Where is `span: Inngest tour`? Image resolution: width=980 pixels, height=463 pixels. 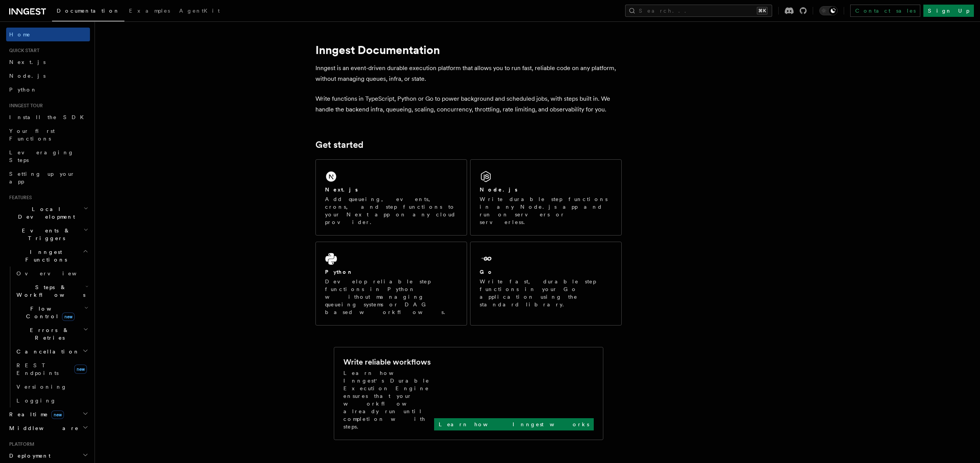 span: Inngest tour is located at coordinates (25, 106).